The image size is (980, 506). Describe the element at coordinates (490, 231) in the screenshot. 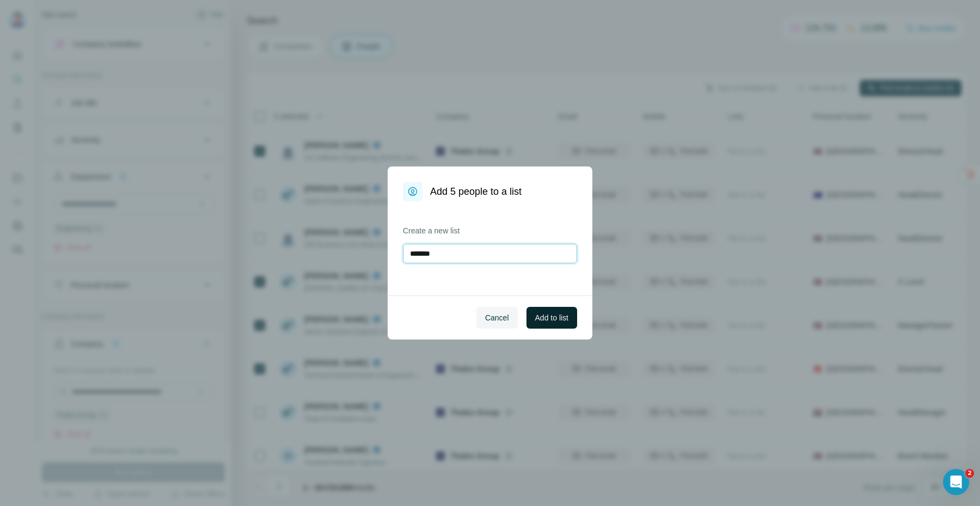

I see `label: Create a new list` at that location.